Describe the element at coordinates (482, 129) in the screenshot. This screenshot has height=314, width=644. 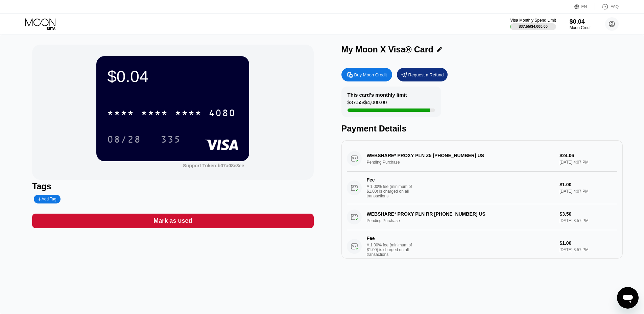
I see `div: Payment Details` at that location.